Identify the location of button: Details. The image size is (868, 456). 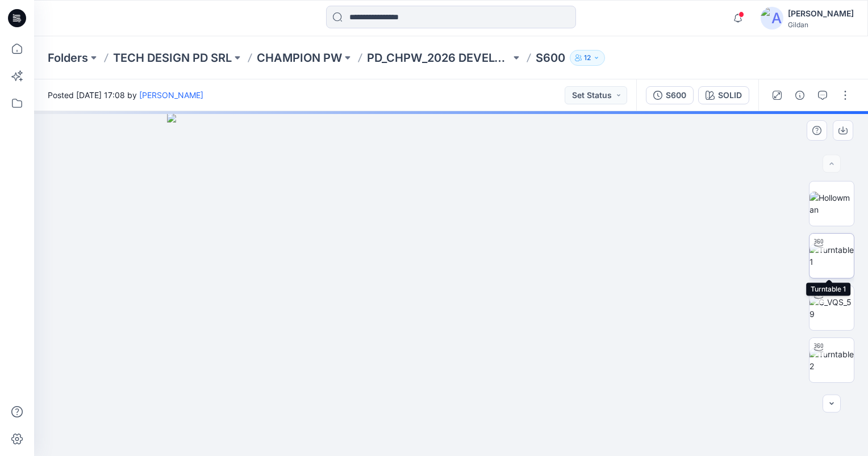
(799, 95).